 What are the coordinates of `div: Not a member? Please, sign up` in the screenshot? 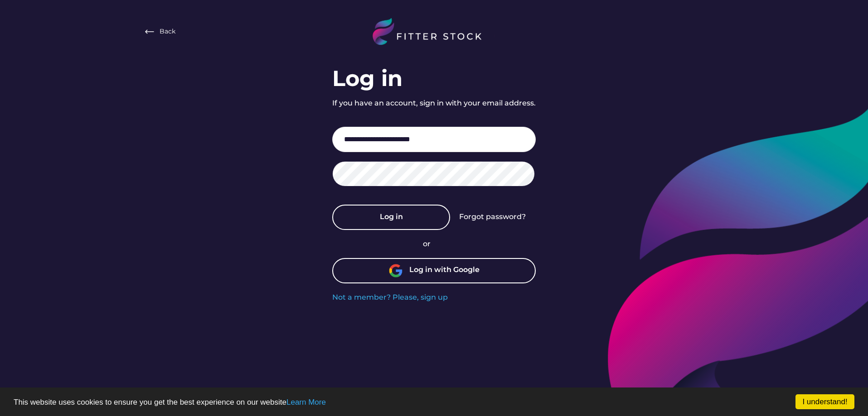 It's located at (390, 298).